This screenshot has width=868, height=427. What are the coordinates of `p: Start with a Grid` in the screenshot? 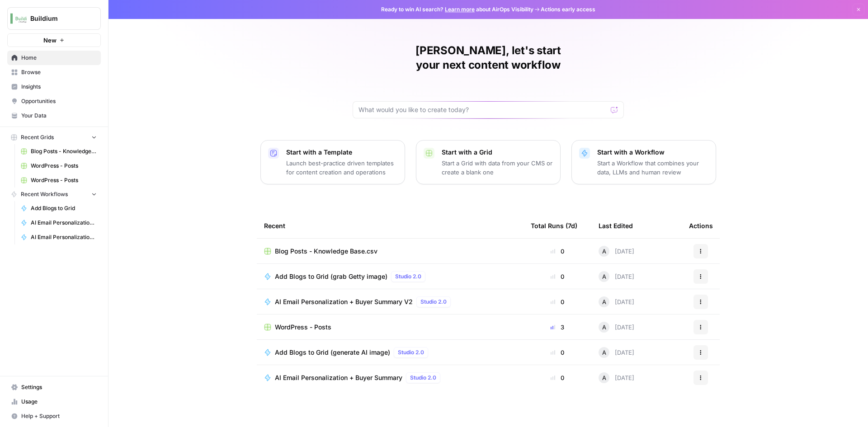 It's located at (497, 152).